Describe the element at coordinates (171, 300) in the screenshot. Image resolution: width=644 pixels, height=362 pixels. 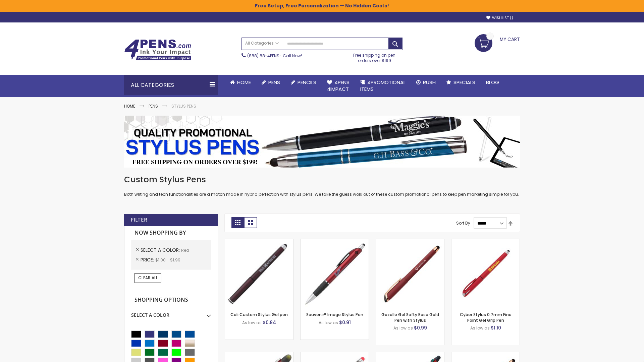
I see `strong: Shopping Options` at that location.